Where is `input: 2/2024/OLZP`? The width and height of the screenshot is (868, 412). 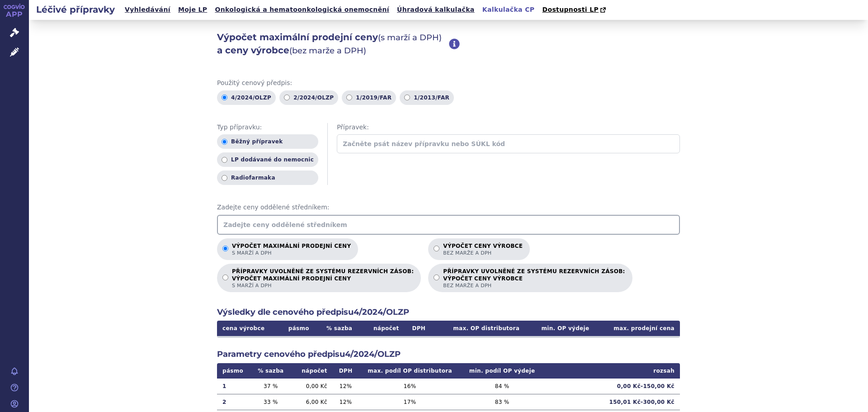
input: 2/2024/OLZP is located at coordinates (287, 97).